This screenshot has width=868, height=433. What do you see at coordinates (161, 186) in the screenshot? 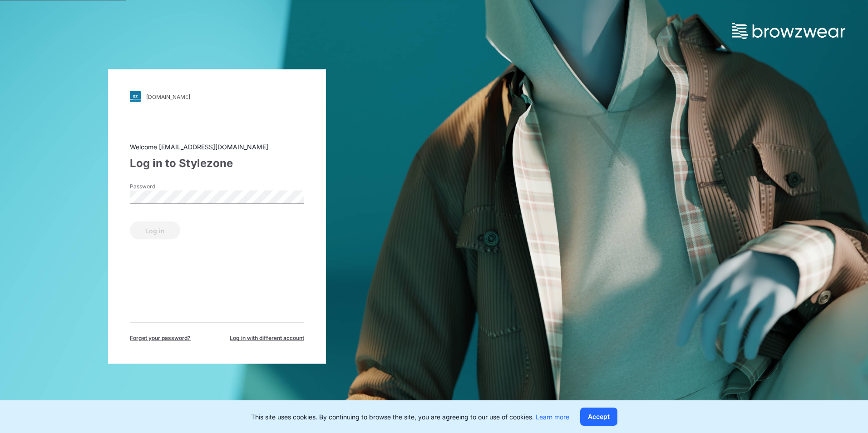
I see `label: Password` at bounding box center [161, 186].